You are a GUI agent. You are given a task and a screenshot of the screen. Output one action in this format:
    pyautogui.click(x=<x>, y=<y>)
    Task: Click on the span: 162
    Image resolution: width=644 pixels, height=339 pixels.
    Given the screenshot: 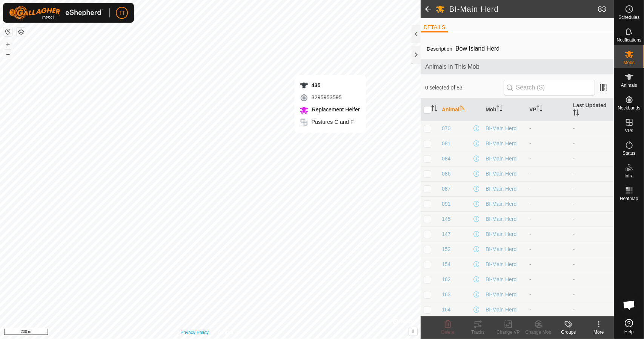 What is the action you would take?
    pyautogui.click(x=446, y=279)
    